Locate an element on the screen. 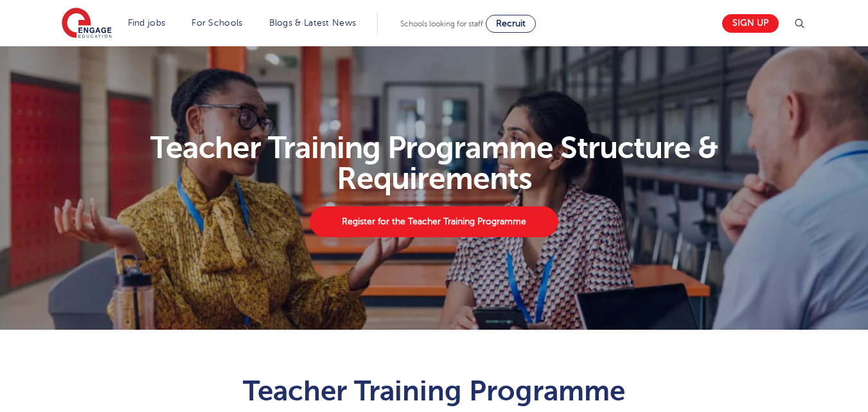 The height and width of the screenshot is (412, 868). h1: Teacher Training Programme Structure & Requirements is located at coordinates (434, 164).